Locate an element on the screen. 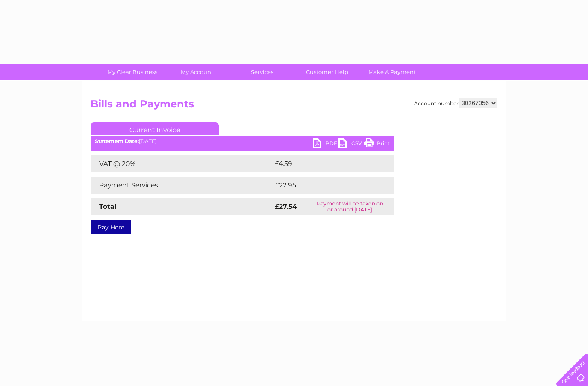 The image size is (588, 386). td: £22.95 is located at coordinates (325, 186).